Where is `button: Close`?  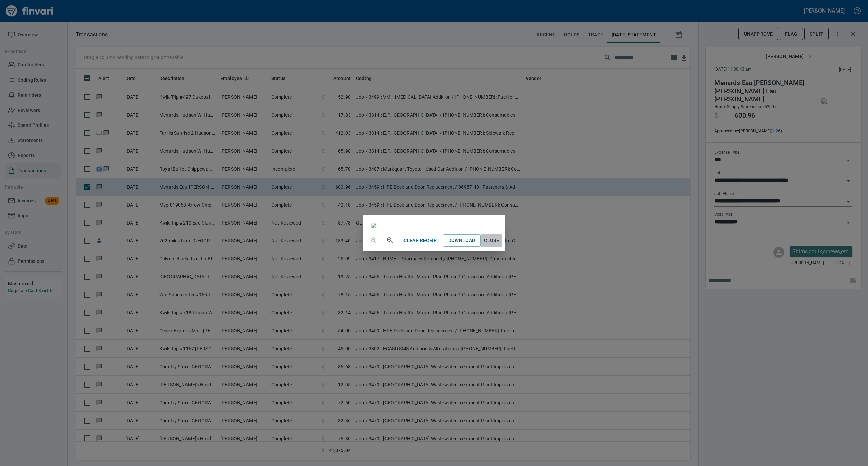
button: Close is located at coordinates (491, 240).